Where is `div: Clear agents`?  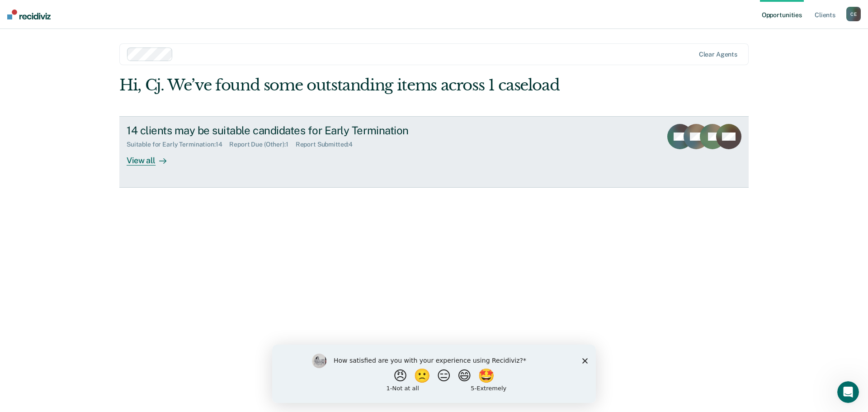
div: Clear agents is located at coordinates (718, 55).